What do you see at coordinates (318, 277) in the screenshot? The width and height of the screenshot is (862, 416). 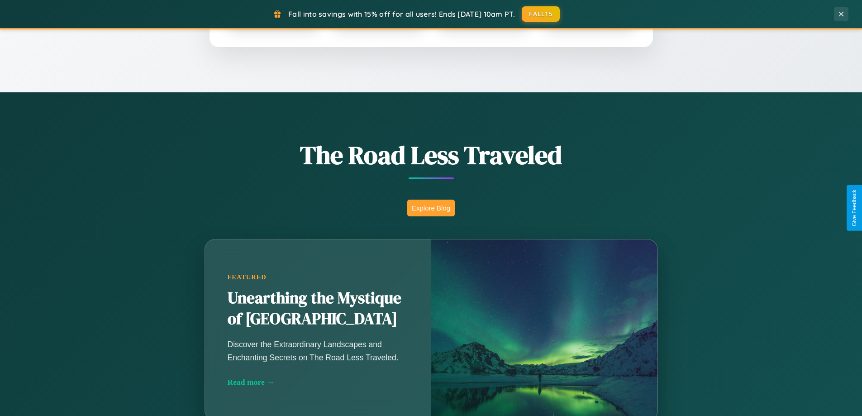 I see `div: Featured` at bounding box center [318, 277].